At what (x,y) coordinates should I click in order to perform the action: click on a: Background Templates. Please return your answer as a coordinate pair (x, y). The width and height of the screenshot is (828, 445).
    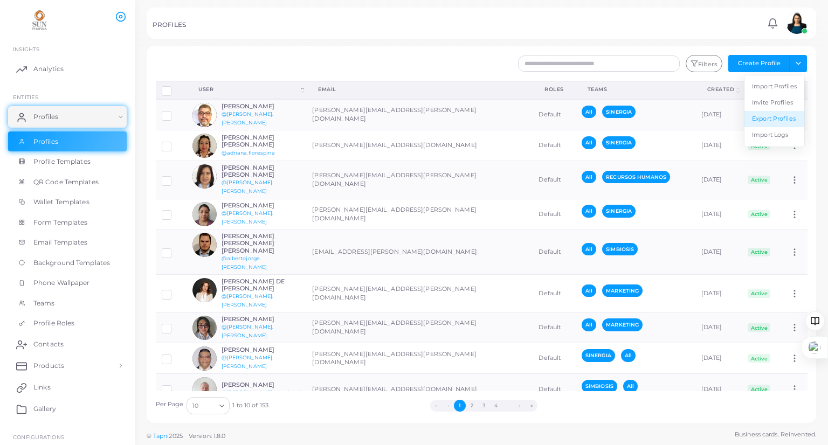
    Looking at the image, I should click on (67, 263).